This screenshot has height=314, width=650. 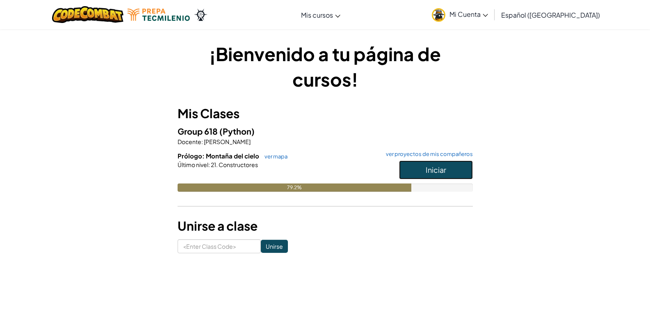 What do you see at coordinates (193, 164) in the screenshot?
I see `span: Último nivel` at bounding box center [193, 164].